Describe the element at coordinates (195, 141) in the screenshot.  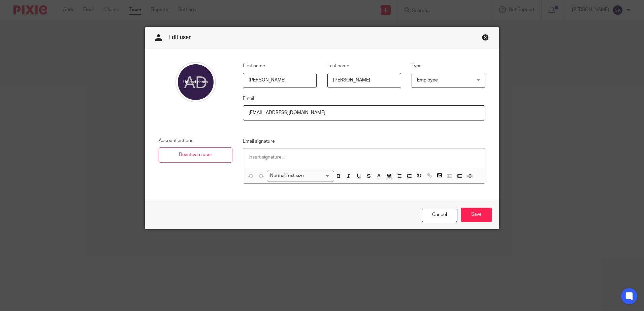
I see `p: Account actions` at that location.